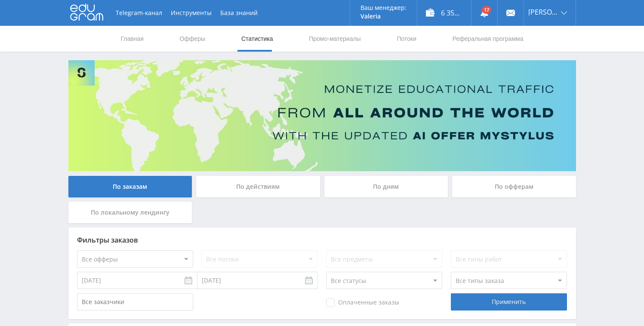 The height and width of the screenshot is (326, 644). Describe the element at coordinates (258, 187) in the screenshot. I see `div: По действиям` at that location.